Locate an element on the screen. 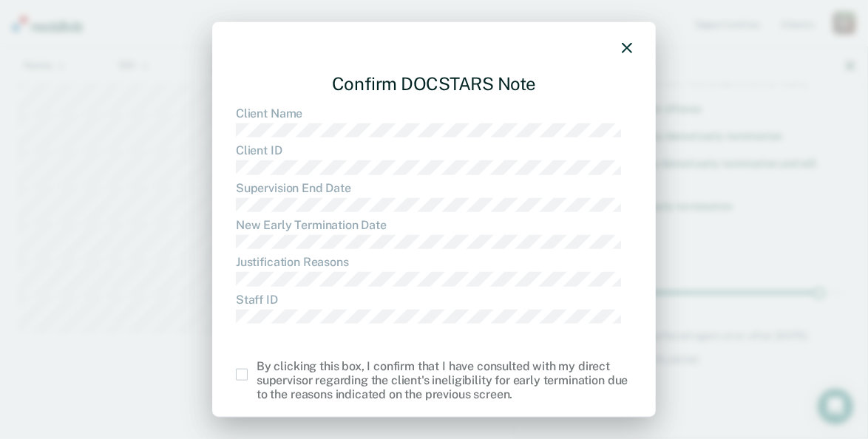 The height and width of the screenshot is (439, 868). dt: Client ID is located at coordinates (434, 150).